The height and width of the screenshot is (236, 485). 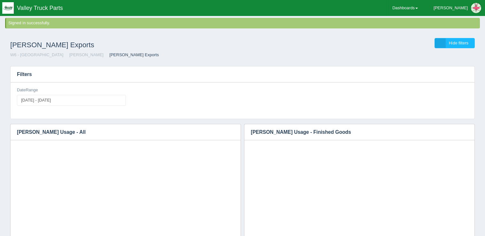 I want to click on label: DateRange, so click(x=27, y=90).